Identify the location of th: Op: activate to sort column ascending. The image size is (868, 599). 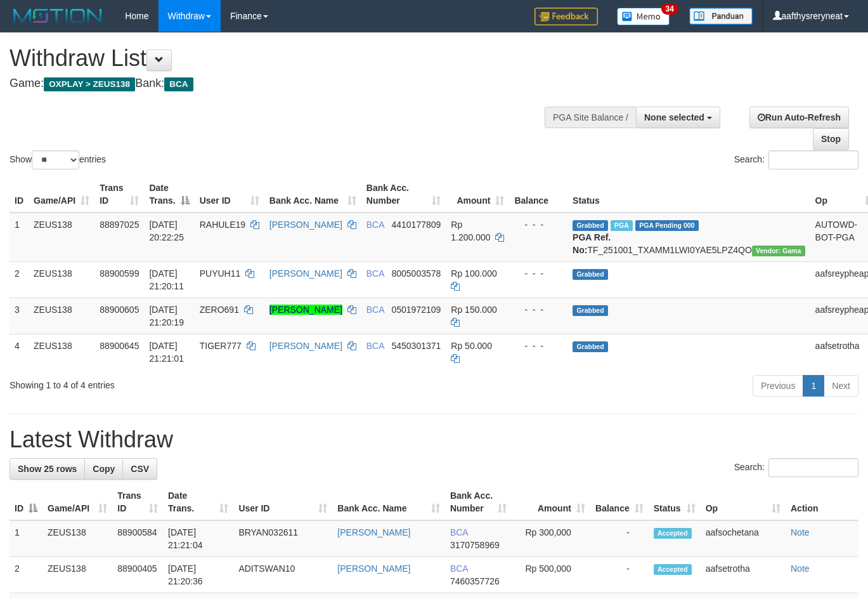
(743, 502).